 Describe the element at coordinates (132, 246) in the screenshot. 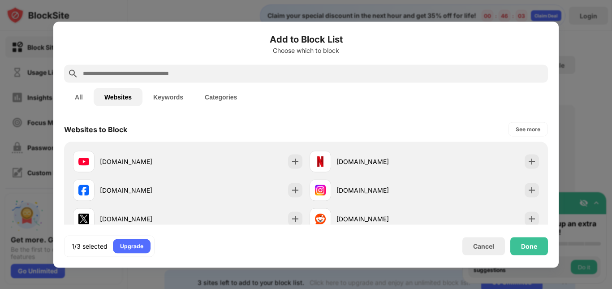

I see `div: Upgrade` at that location.